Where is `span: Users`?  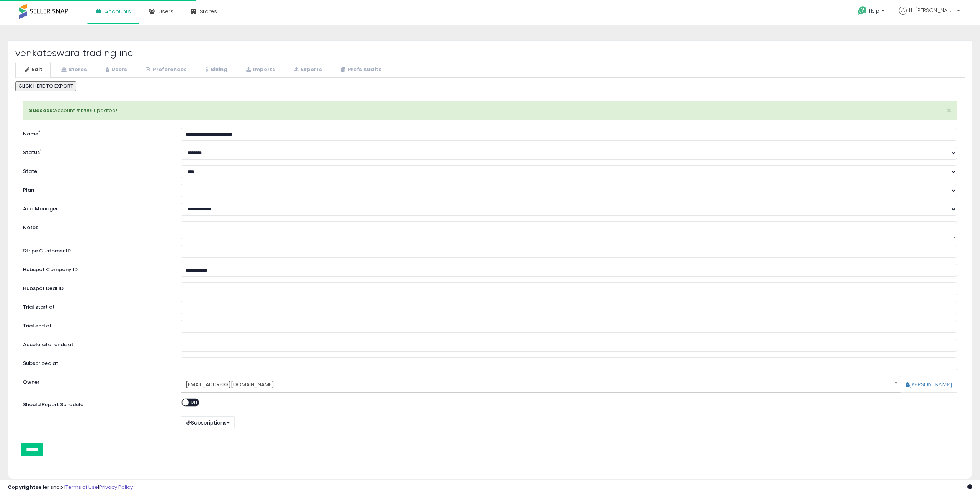
span: Users is located at coordinates (166, 11).